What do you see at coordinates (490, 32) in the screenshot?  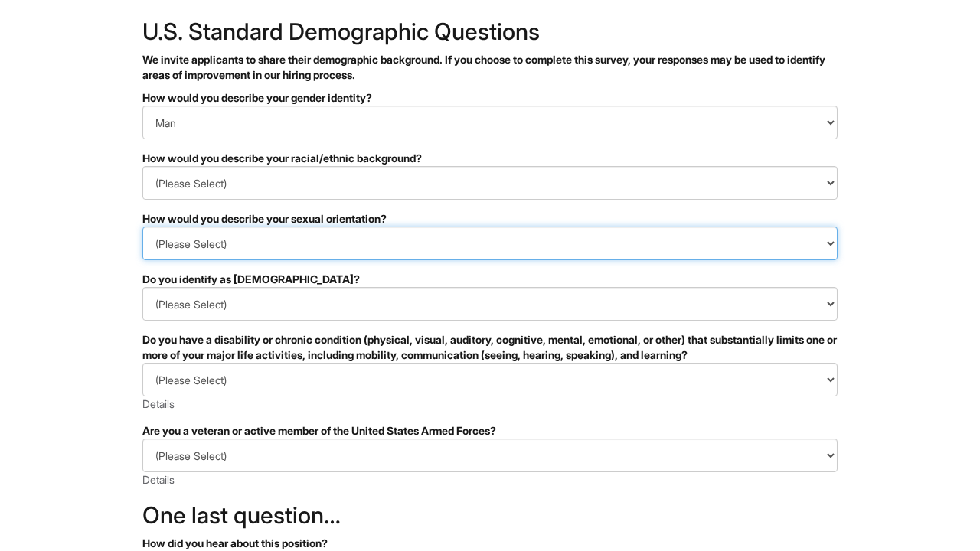 I see `h2: U.S. Standard Demographic Questions` at bounding box center [490, 32].